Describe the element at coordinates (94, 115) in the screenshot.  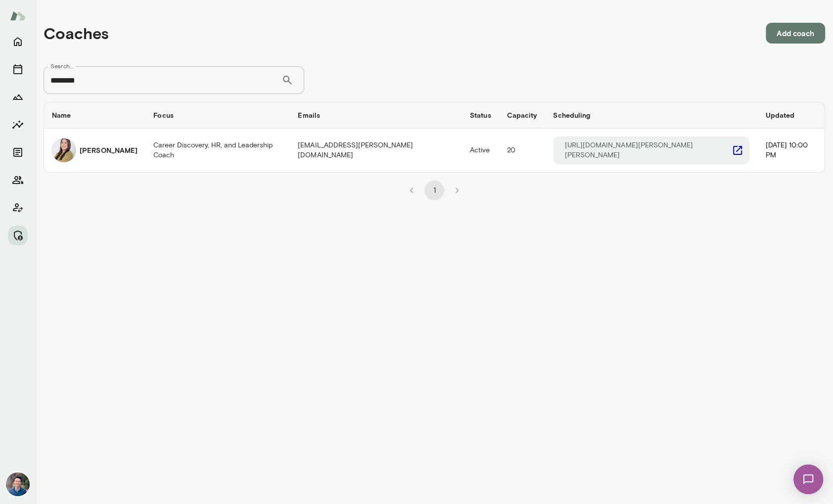
I see `h6: Name` at that location.